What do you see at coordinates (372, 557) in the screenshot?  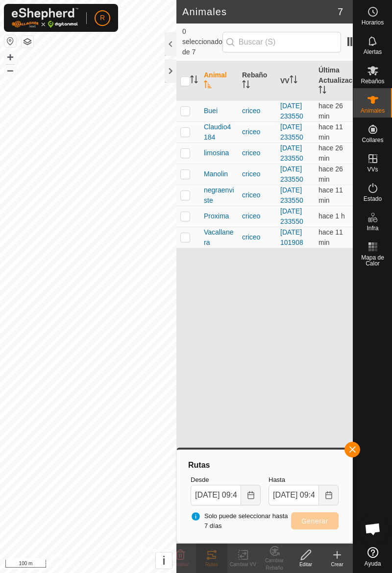 I see `a: Ayuda` at bounding box center [372, 557].